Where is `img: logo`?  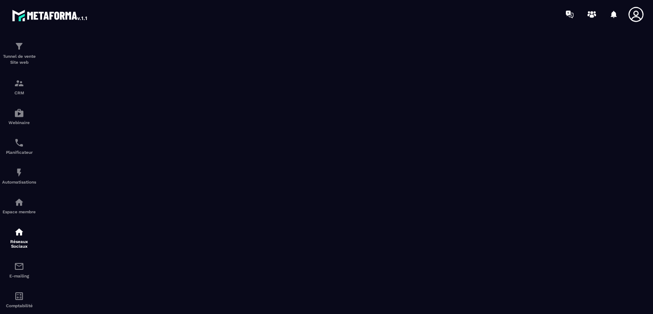
img: logo is located at coordinates (50, 15).